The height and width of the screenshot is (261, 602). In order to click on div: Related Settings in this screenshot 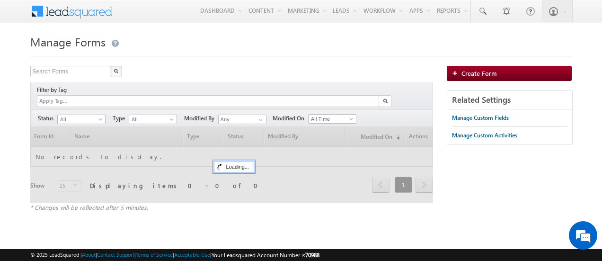, I will do `click(510, 100)`.